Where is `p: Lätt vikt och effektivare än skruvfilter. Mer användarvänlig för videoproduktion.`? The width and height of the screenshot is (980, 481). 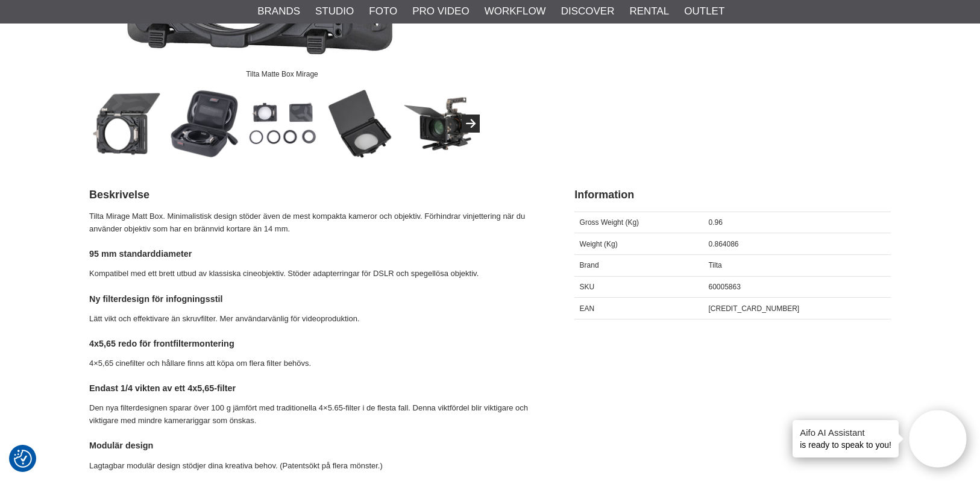 p: Lätt vikt och effektivare än skruvfilter. Mer användarvänlig för videoproduktion. is located at coordinates (317, 319).